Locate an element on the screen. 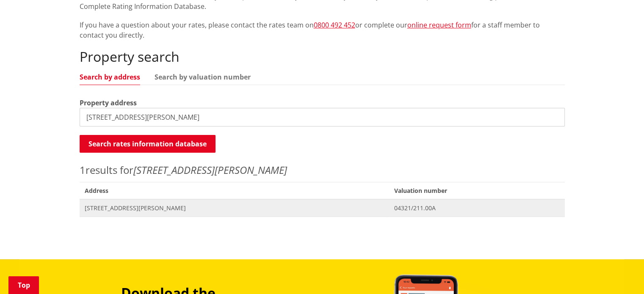  input: e.g. Duke Street NGARUAWAHIA is located at coordinates (322, 117).